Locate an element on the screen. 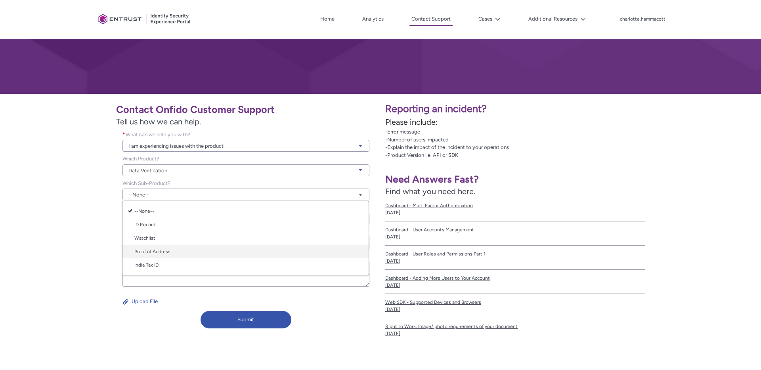 The image size is (761, 370). a: Watchlist is located at coordinates (245, 238).